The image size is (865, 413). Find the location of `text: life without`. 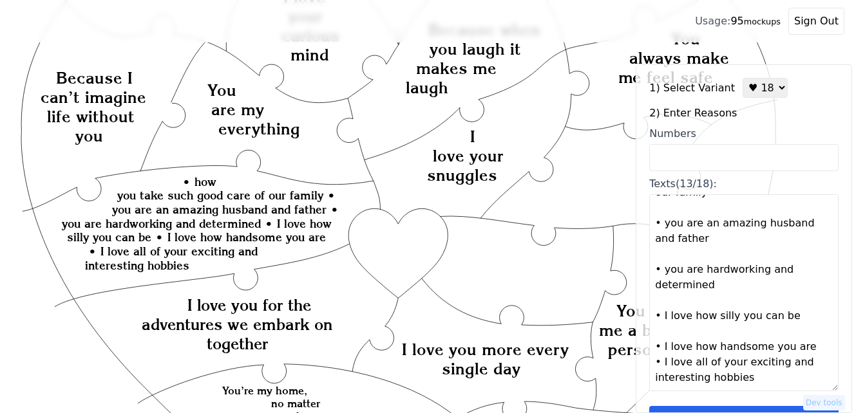

text: life without is located at coordinates (91, 117).